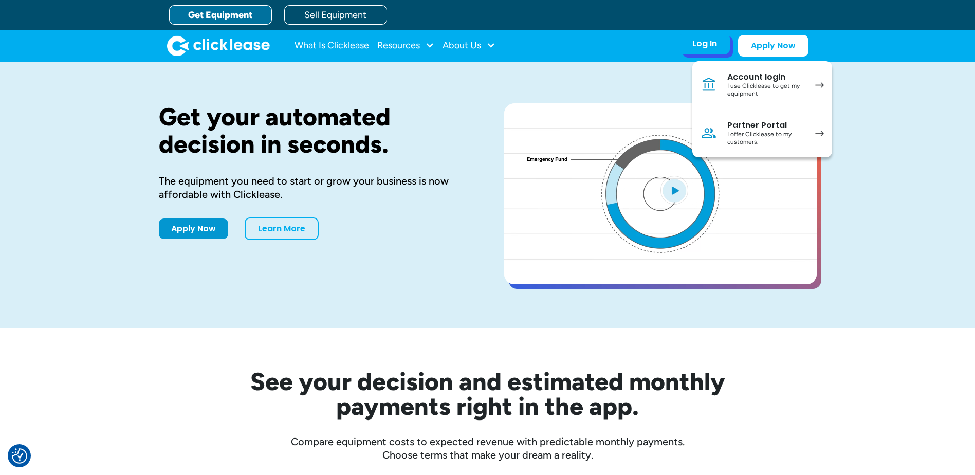 The width and height of the screenshot is (975, 475). What do you see at coordinates (336, 15) in the screenshot?
I see `a: Sell Equipment` at bounding box center [336, 15].